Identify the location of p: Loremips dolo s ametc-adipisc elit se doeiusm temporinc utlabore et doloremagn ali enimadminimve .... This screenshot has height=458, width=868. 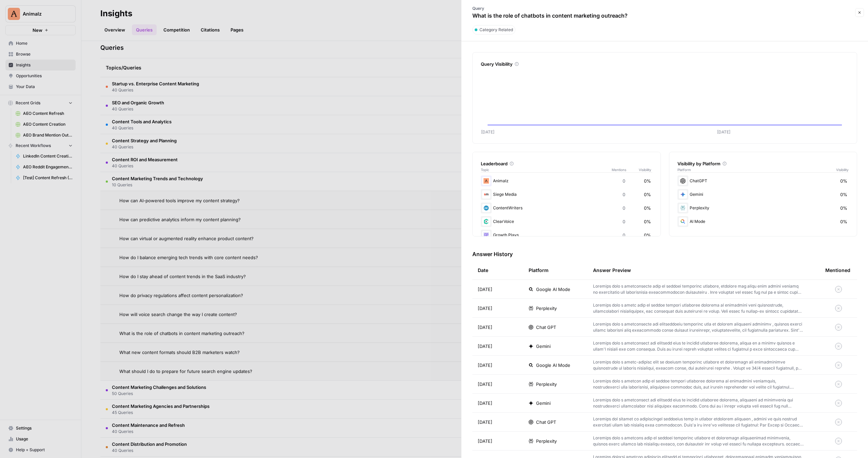
(698, 365).